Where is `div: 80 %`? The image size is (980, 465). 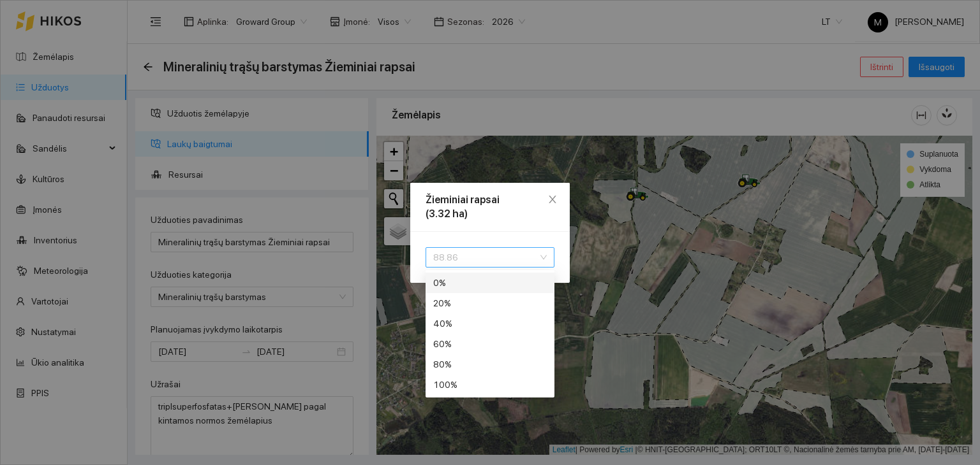 div: 80 % is located at coordinates (490, 364).